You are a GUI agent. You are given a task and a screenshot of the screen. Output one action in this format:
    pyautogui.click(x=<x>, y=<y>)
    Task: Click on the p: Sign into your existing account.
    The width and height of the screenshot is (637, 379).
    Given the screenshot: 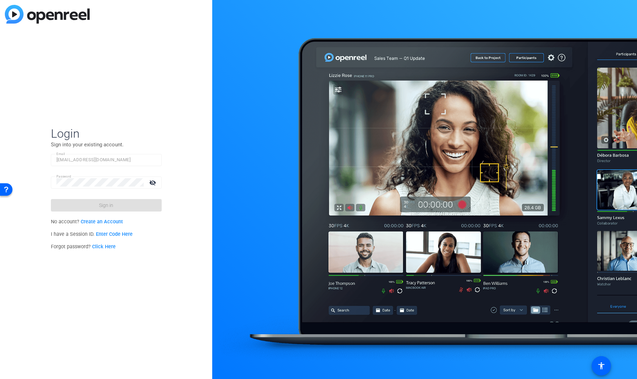 What is the action you would take?
    pyautogui.click(x=106, y=144)
    